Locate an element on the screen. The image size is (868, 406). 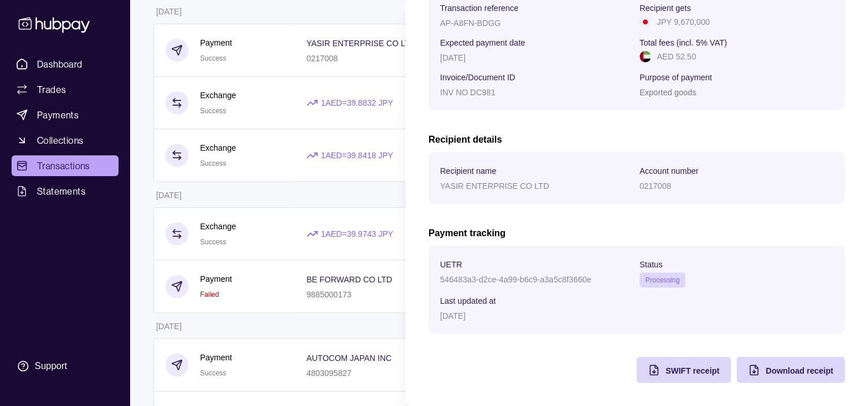
p: JPY 9,670,000 is located at coordinates (684, 22).